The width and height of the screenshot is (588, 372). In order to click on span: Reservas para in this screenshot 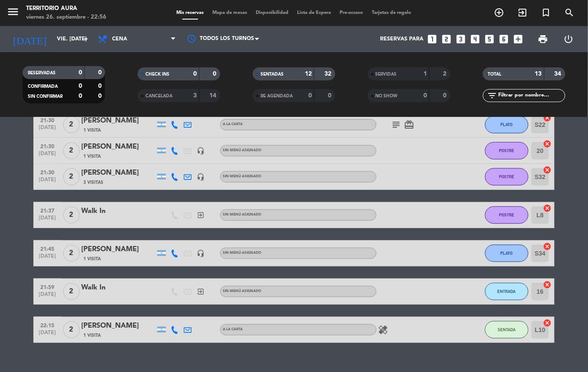, I will do `click(402, 39)`.